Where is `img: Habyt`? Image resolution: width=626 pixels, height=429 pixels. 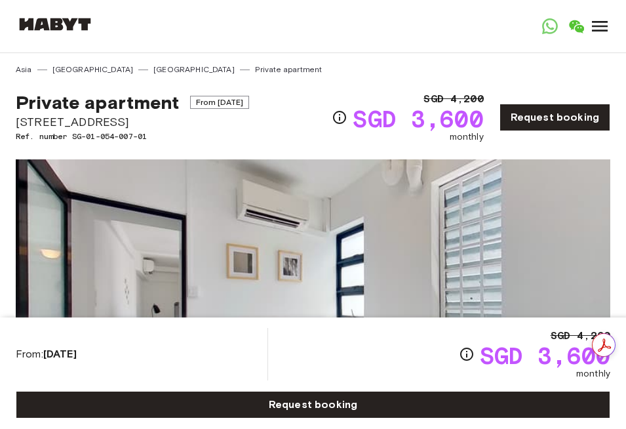
img: Habyt is located at coordinates (55, 24).